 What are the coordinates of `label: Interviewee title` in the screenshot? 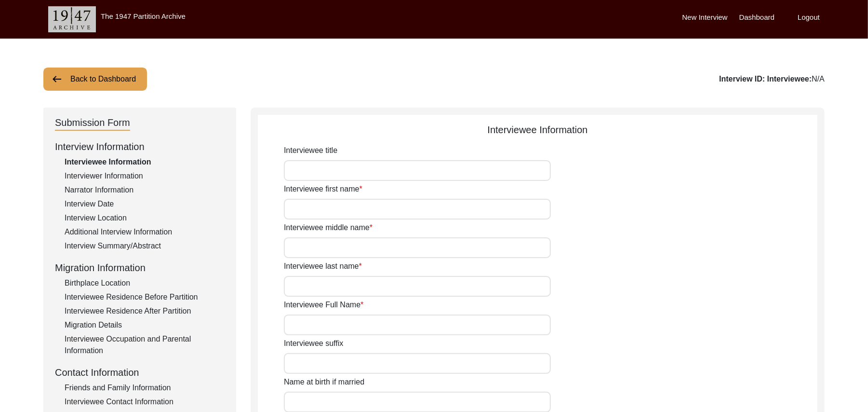 It's located at (310, 151).